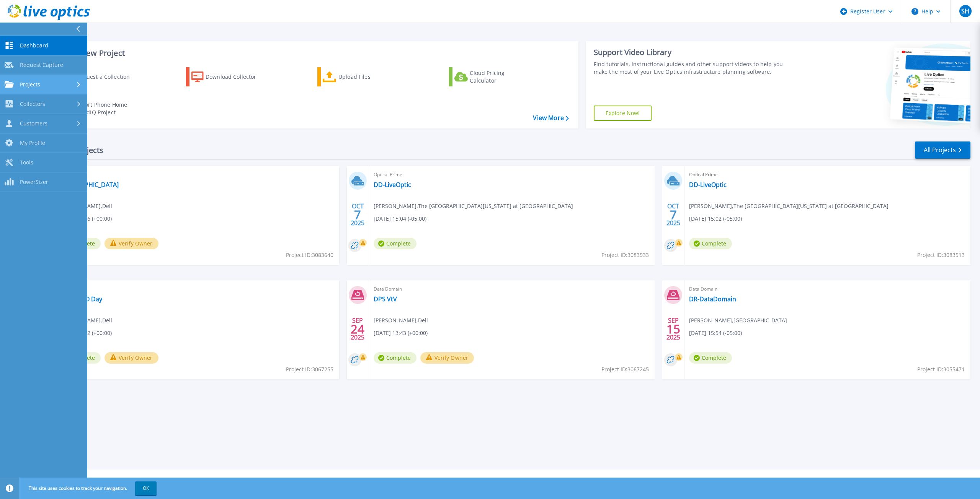 This screenshot has height=499, width=980. Describe the element at coordinates (625, 255) in the screenshot. I see `span: Project ID: 3083533` at that location.